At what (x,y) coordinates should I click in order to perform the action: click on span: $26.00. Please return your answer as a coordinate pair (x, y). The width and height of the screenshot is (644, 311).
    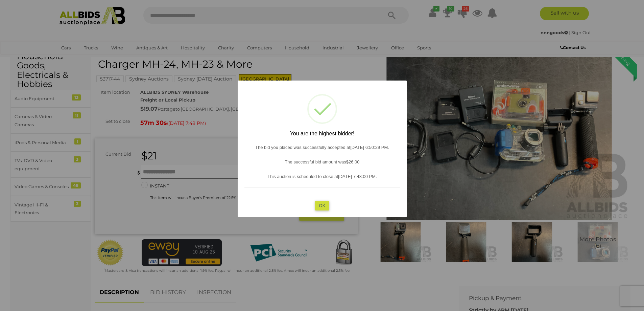
    Looking at the image, I should click on (352, 161).